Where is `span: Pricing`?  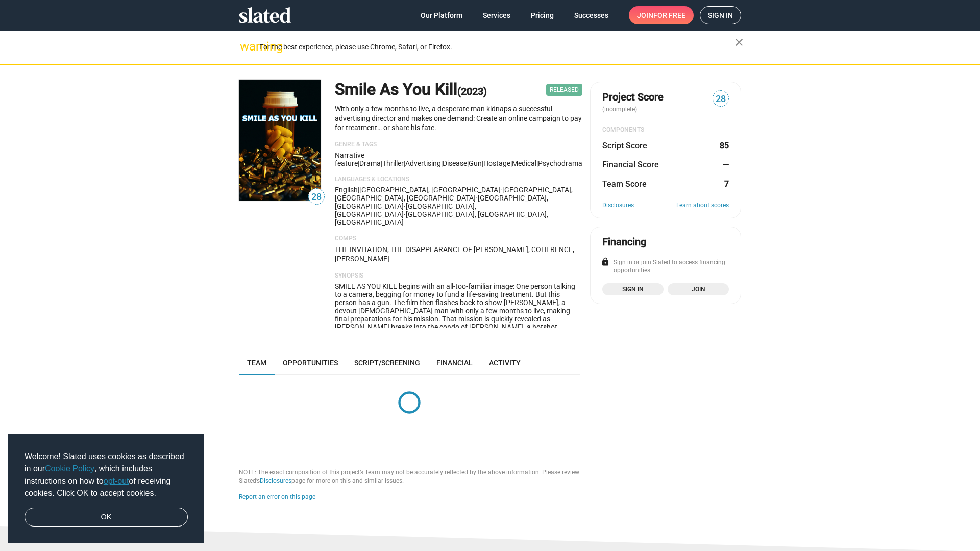 span: Pricing is located at coordinates (542, 15).